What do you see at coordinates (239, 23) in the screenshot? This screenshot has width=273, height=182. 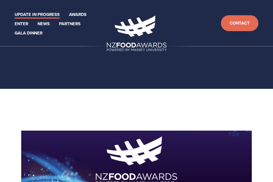 I see `a: Contact` at bounding box center [239, 23].